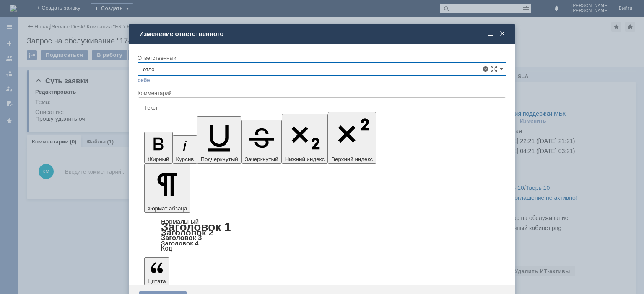 This screenshot has width=644, height=294. I want to click on div: Комментарий, so click(322, 94).